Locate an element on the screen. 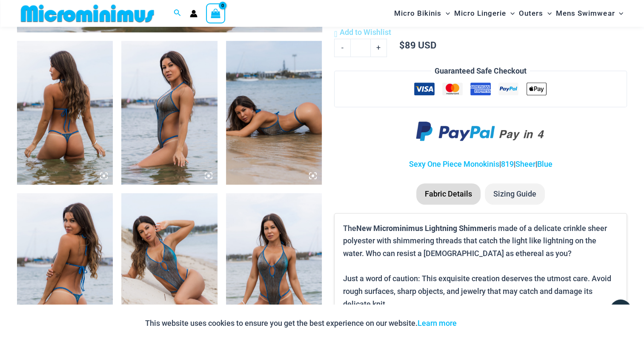  a: Micro LingerieMenu ToggleMenu Toggle is located at coordinates (485, 13).